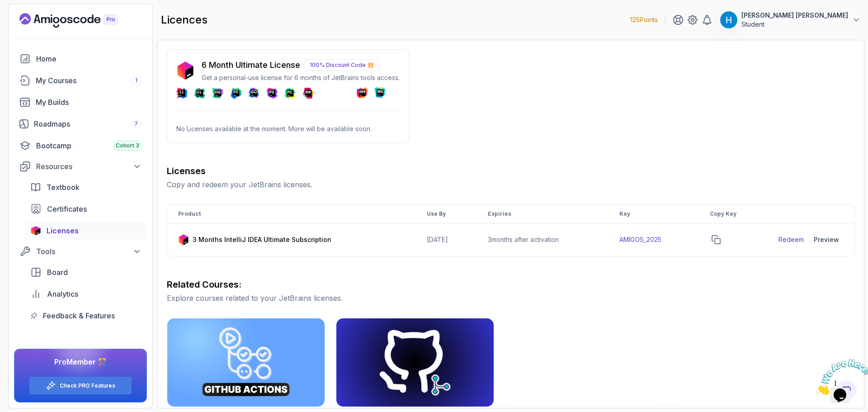 This screenshot has width=868, height=412. I want to click on th: Key, so click(654, 214).